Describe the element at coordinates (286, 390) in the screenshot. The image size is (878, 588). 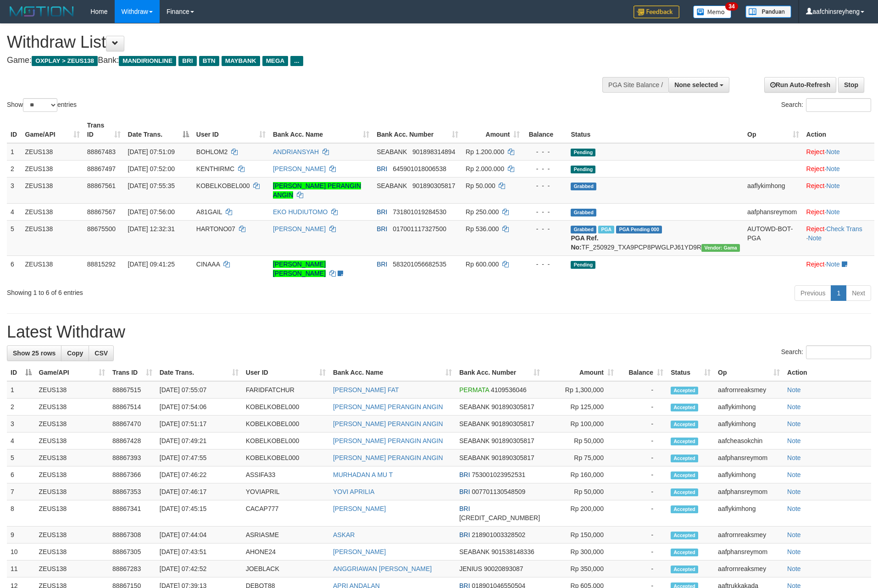
I see `td: FARIDFATCHUR` at that location.